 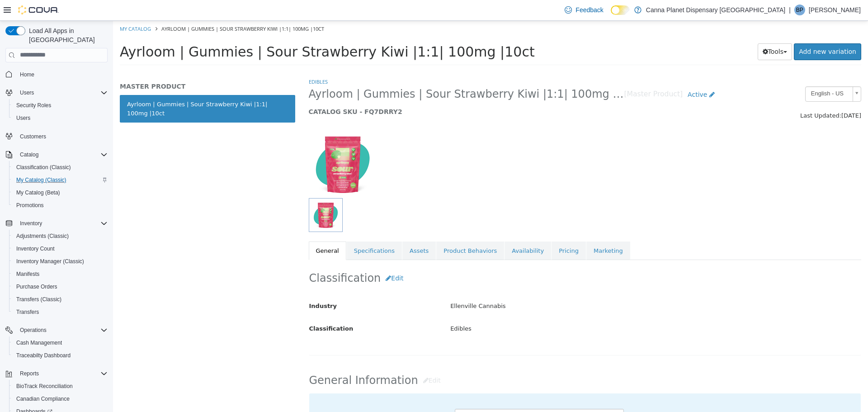 What do you see at coordinates (472, 360) in the screenshot?
I see `h2: General Information` at bounding box center [472, 360].